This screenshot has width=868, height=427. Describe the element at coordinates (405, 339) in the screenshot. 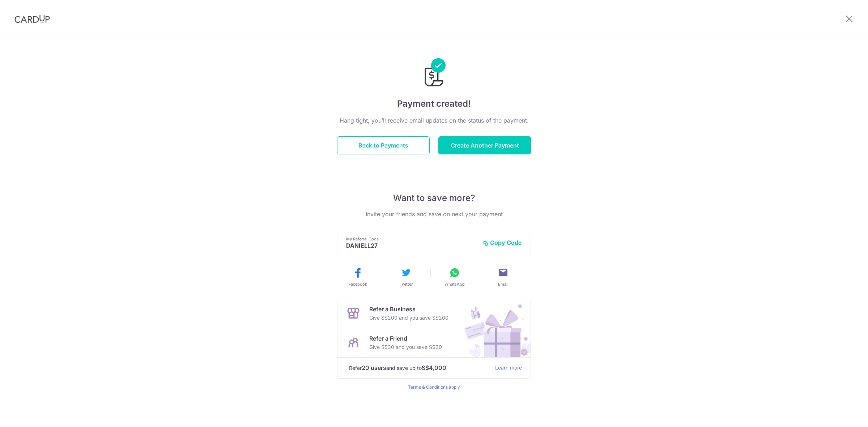

I see `p: Refer a Friend` at that location.